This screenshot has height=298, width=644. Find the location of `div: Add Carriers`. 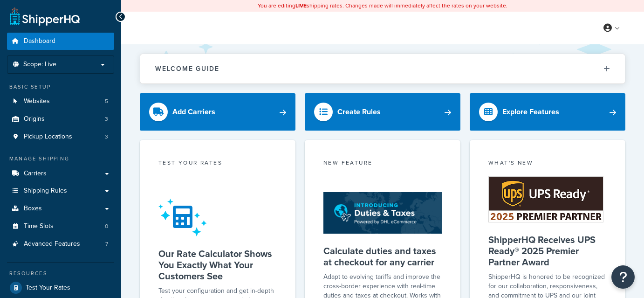

div: Add Carriers is located at coordinates (194, 112).